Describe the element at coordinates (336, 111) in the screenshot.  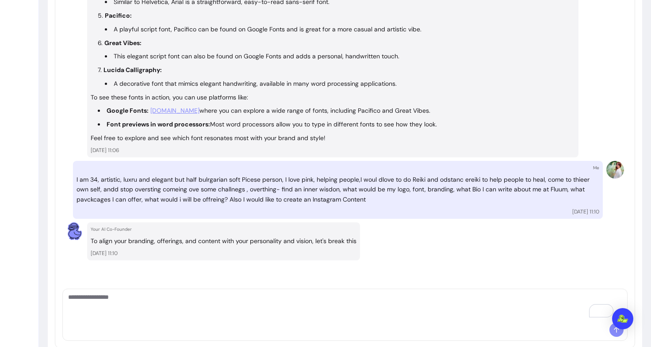
I see `li: where you can explore a wide range of fonts, including Pacifico and Great Vibes.` at that location.